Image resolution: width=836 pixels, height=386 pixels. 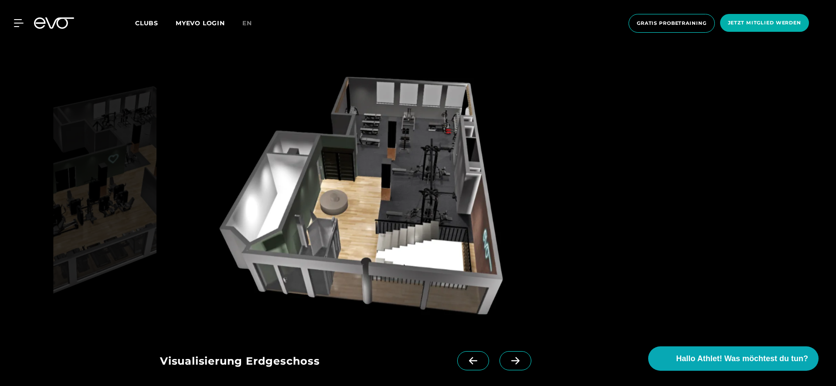 What do you see at coordinates (155, 23) in the screenshot?
I see `a: Clubs` at bounding box center [155, 23].